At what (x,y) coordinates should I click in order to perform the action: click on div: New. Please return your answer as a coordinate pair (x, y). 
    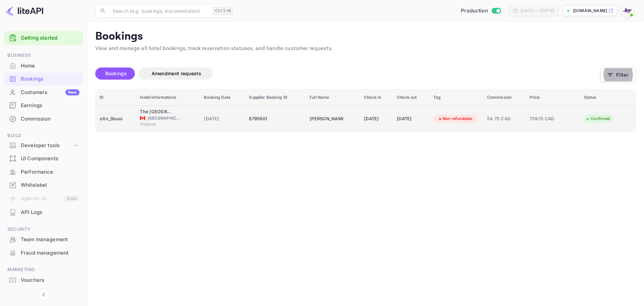
    Looking at the image, I should click on (73, 92).